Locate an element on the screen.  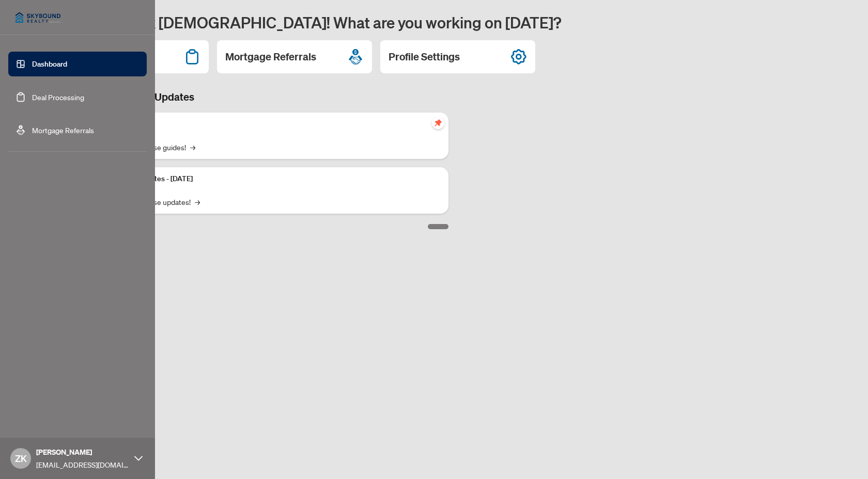
span: pushpin is located at coordinates (438, 123).